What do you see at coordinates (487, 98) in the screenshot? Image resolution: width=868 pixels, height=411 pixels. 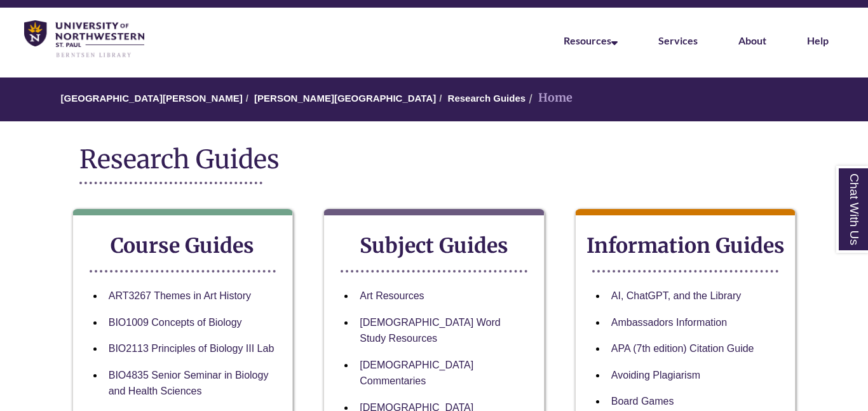 I see `a: Research Guides` at bounding box center [487, 98].